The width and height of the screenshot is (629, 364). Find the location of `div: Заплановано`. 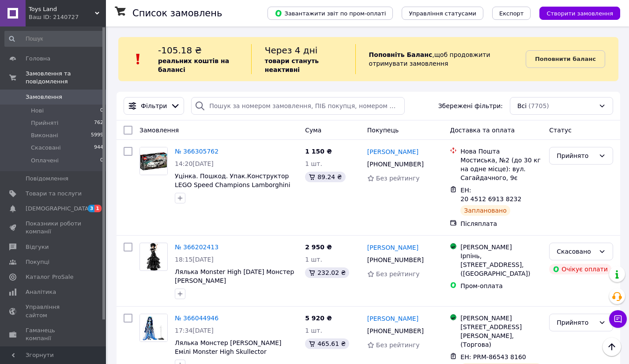

div: Заплановано is located at coordinates (485, 211).